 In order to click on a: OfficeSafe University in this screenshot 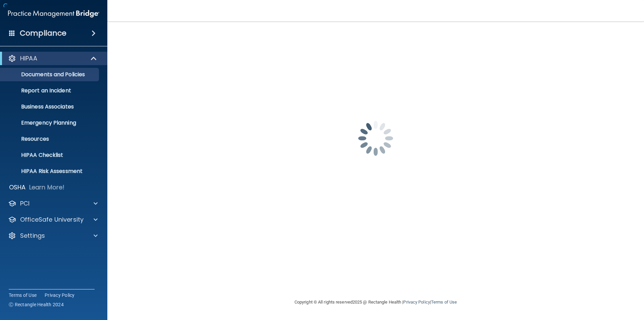, I will do `click(53, 220)`.